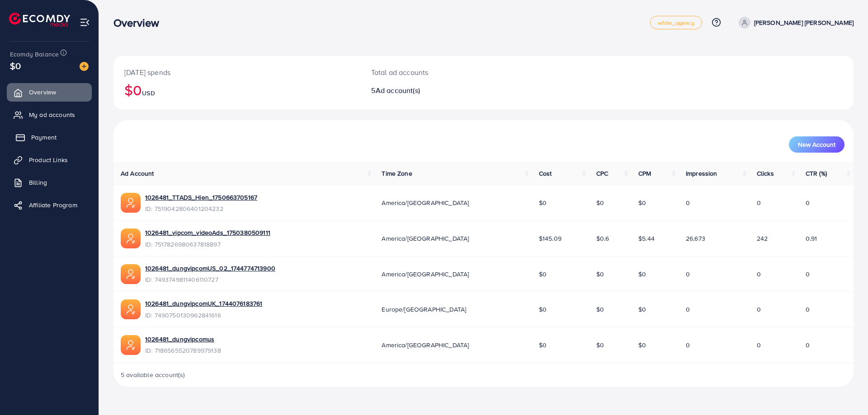  Describe the element at coordinates (50, 160) in the screenshot. I see `a: Product Links` at that location.